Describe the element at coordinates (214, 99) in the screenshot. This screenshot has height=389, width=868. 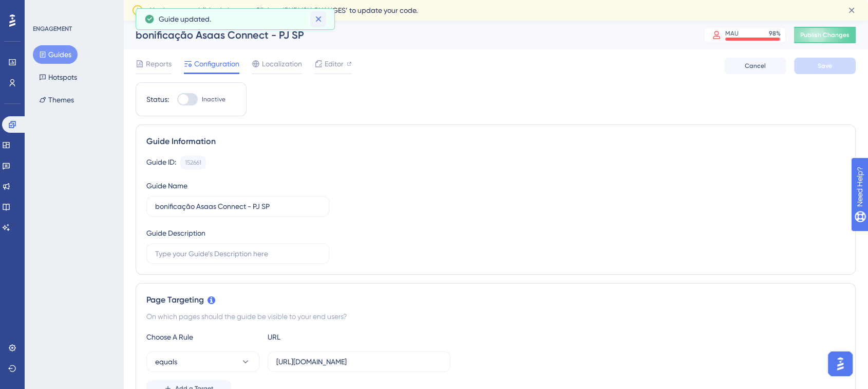
I see `span: Inactive` at that location.